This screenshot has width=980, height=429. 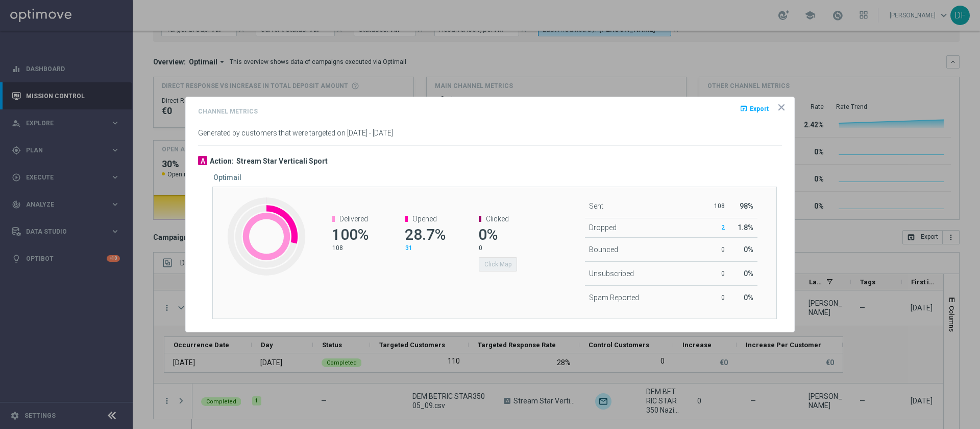 I want to click on span: Export, so click(x=760, y=109).